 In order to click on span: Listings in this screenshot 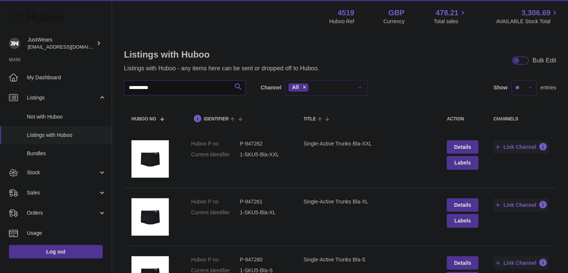, I will do `click(62, 97)`.